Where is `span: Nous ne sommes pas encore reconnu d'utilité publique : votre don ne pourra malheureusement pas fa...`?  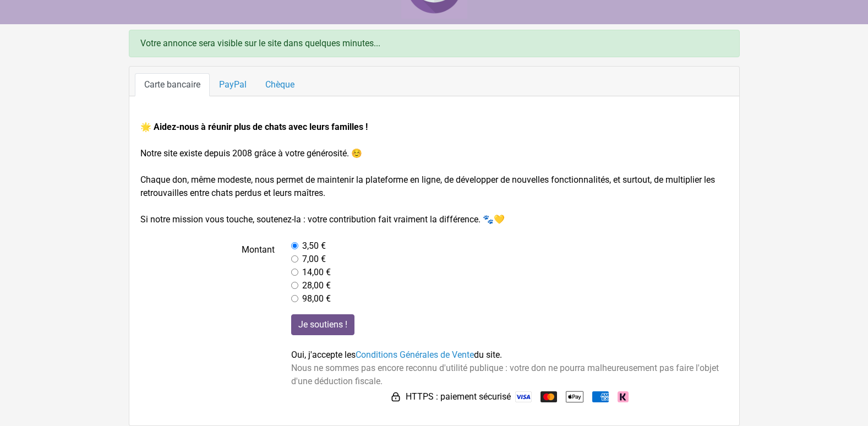 span: Nous ne sommes pas encore reconnu d'utilité publique : votre don ne pourra malheureusement pas fa... is located at coordinates (505, 375).